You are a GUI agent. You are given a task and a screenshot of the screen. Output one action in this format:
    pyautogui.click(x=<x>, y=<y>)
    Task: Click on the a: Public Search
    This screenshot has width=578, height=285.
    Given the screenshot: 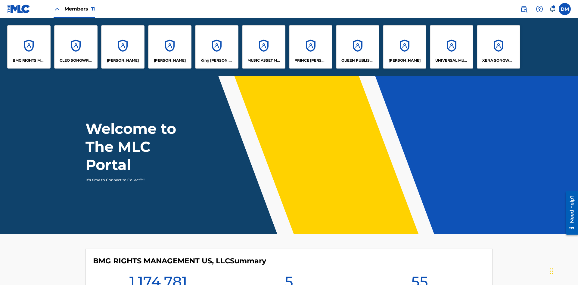 What is the action you would take?
    pyautogui.click(x=524, y=9)
    